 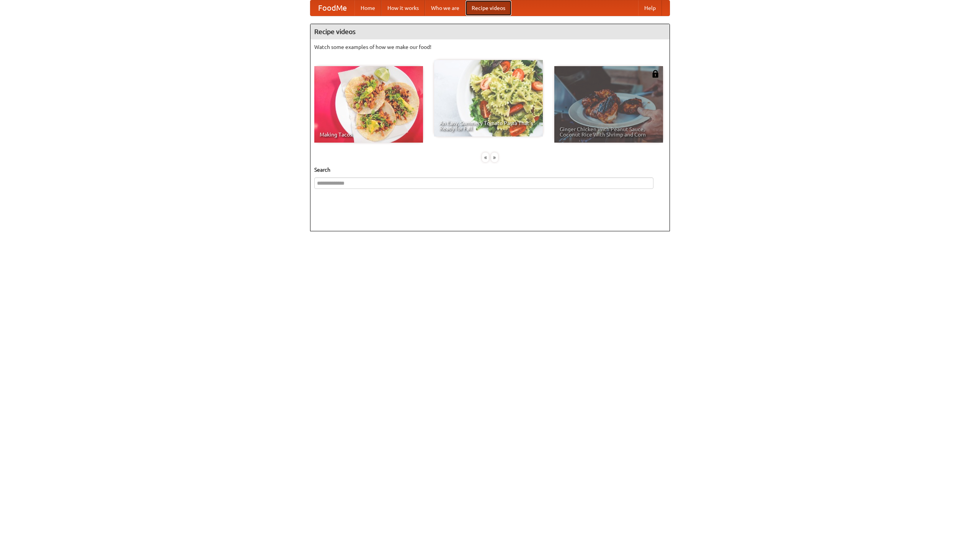 I want to click on span: Making Tacos, so click(x=369, y=135).